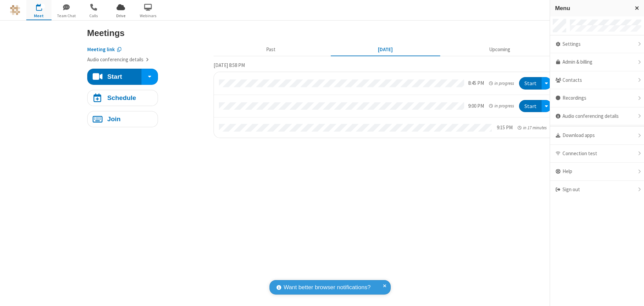 The width and height of the screenshot is (644, 306). I want to click on button: Audio conferencing details, so click(118, 59).